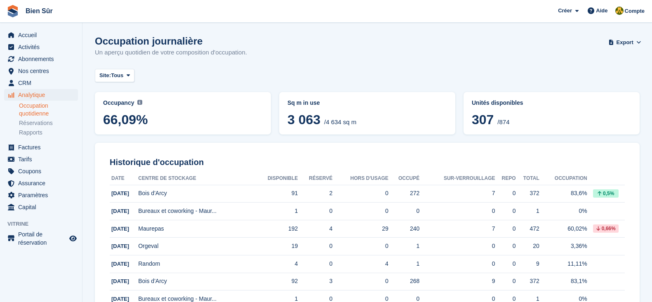  Describe the element at coordinates (563, 179) in the screenshot. I see `th: Occupation` at that location.